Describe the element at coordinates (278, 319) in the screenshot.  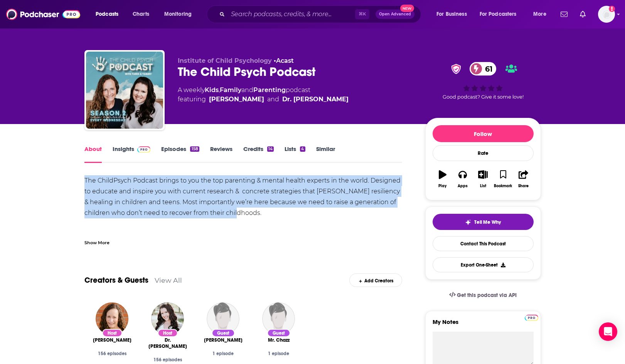
I see `img: Mr. Chazz` at that location.